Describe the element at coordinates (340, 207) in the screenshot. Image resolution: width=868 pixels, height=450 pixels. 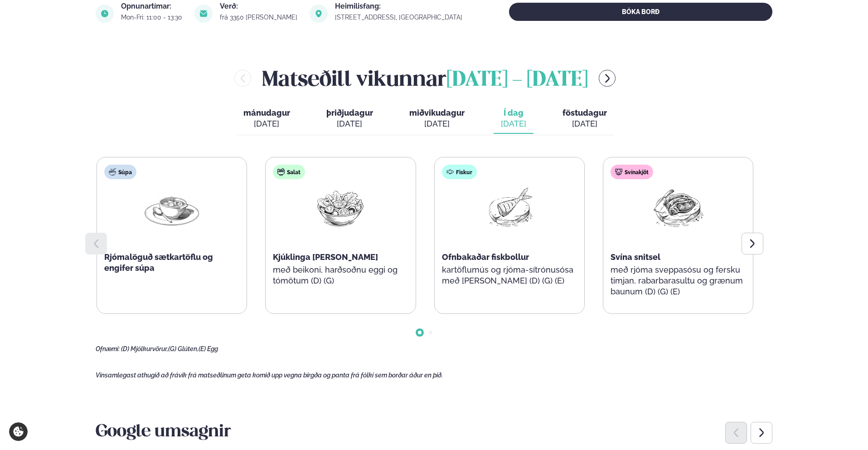
I see `img: Salad.png` at that location.